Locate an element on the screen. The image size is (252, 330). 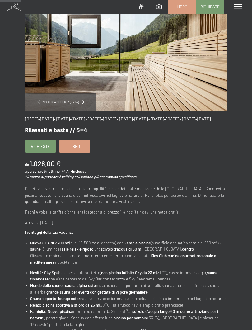
font: 6 ampie piscine is located at coordinates (137, 243).